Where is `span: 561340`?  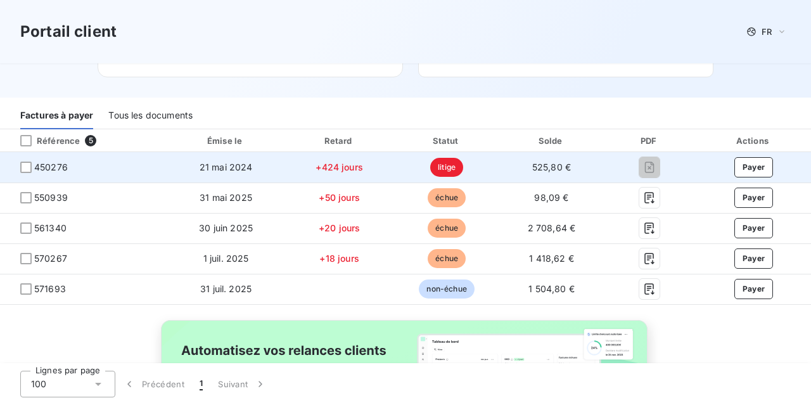
span: 561340 is located at coordinates (50, 228).